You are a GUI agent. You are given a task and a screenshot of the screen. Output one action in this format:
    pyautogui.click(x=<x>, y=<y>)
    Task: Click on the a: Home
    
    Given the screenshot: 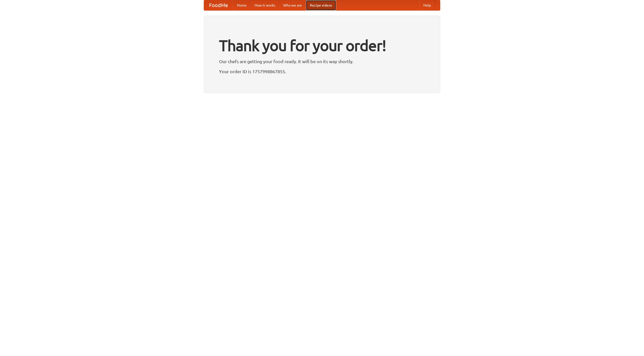 What is the action you would take?
    pyautogui.click(x=242, y=5)
    